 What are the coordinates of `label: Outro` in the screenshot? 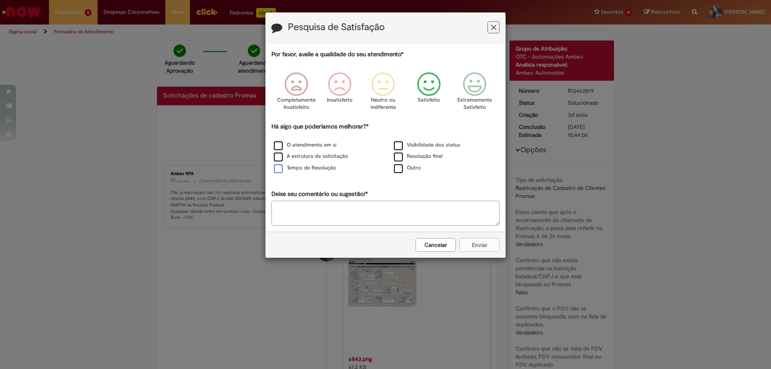 It's located at (407, 168).